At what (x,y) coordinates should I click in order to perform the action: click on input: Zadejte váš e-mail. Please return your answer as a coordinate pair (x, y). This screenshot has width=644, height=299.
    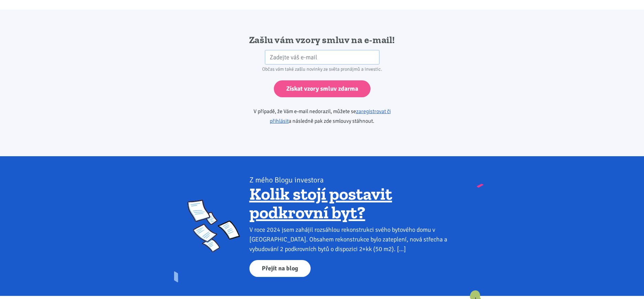
    Looking at the image, I should click on (322, 57).